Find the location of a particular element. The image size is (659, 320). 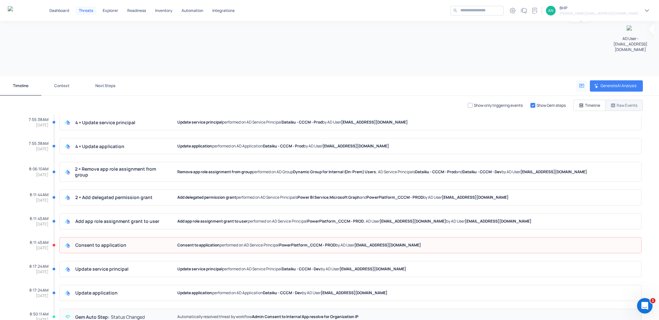

button: What's new is located at coordinates (523, 11).